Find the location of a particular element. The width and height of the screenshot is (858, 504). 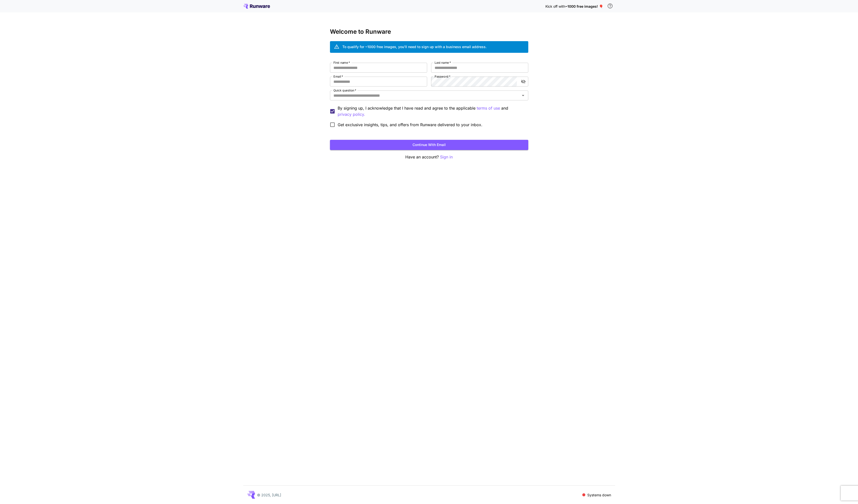

p: Have an account? is located at coordinates (429, 157).